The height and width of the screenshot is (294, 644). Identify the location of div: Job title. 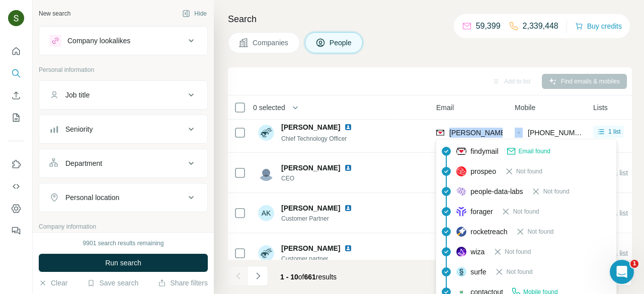
(77, 95).